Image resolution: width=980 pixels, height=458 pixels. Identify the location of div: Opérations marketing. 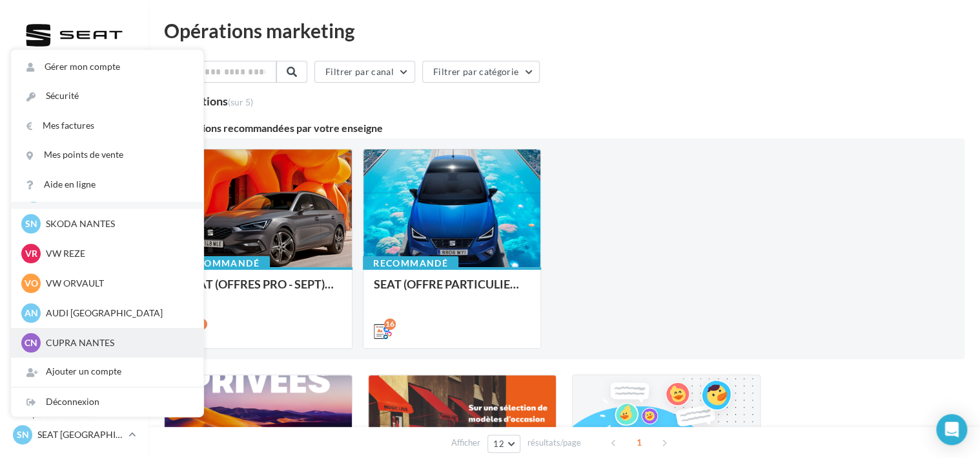
(564, 30).